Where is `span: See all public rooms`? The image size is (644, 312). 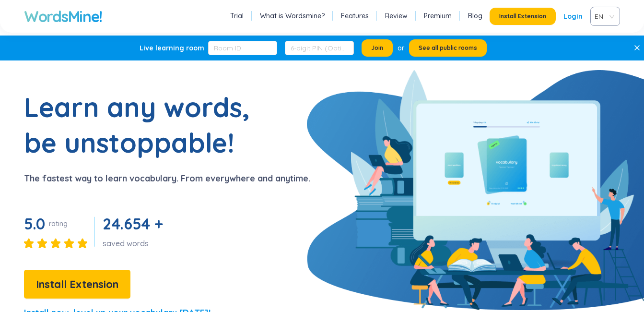
span: See all public rooms is located at coordinates (448, 48).